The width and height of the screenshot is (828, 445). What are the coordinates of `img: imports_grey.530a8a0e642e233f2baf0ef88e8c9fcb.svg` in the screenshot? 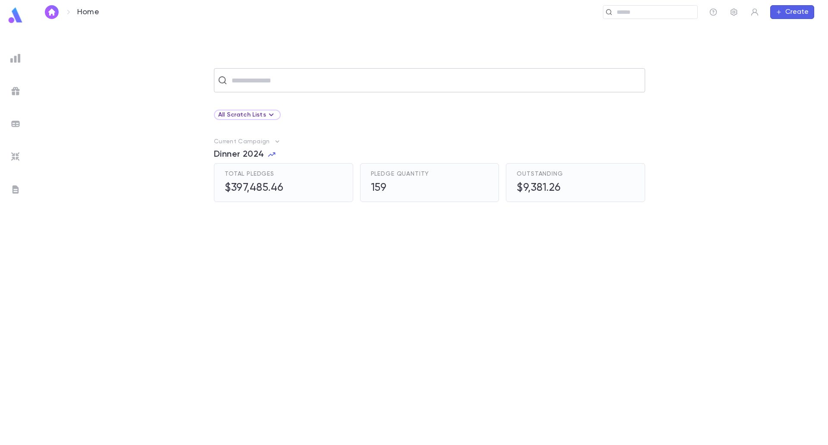 It's located at (16, 157).